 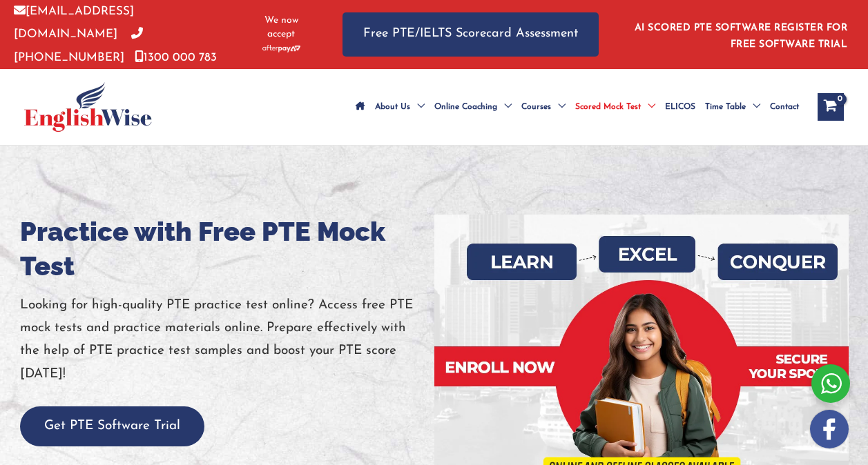 I want to click on a: Free PTE/IELTS Scorecard Assessment, so click(x=470, y=33).